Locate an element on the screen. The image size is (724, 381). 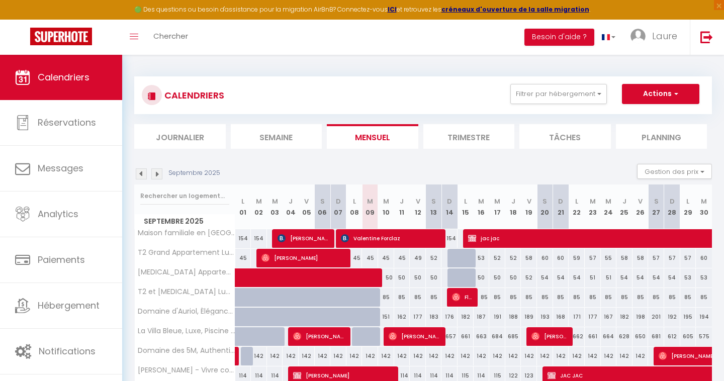
div: 57 is located at coordinates (673, 258).